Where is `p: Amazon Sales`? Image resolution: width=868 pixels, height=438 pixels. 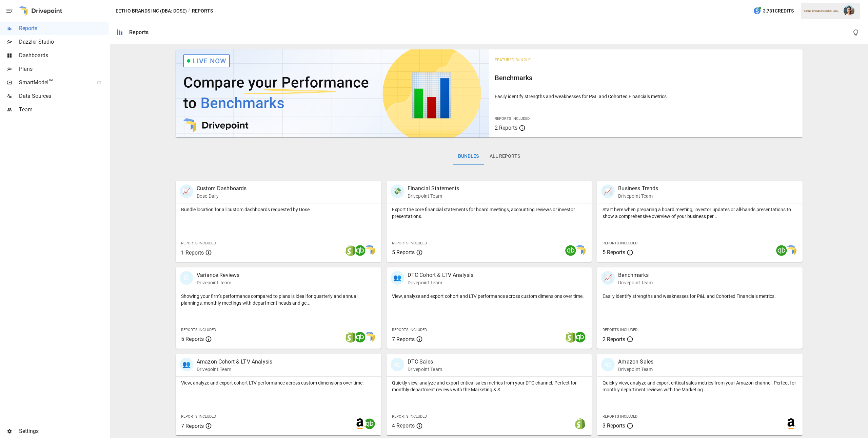
p: Amazon Sales is located at coordinates (636, 362).